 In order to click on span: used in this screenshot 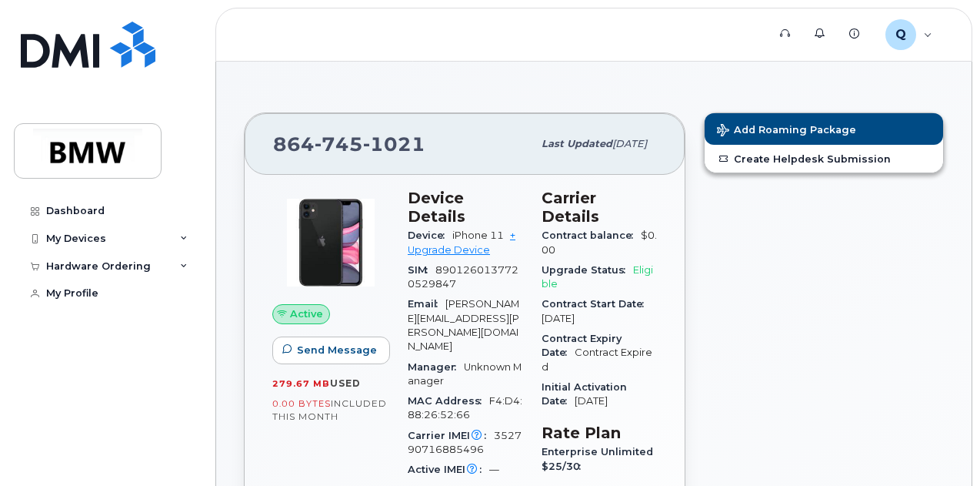, I will do `click(346, 383)`.